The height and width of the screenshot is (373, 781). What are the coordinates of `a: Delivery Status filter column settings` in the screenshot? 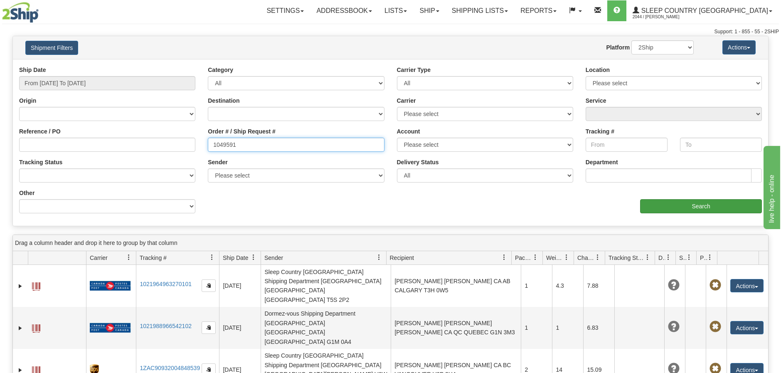 It's located at (669, 257).